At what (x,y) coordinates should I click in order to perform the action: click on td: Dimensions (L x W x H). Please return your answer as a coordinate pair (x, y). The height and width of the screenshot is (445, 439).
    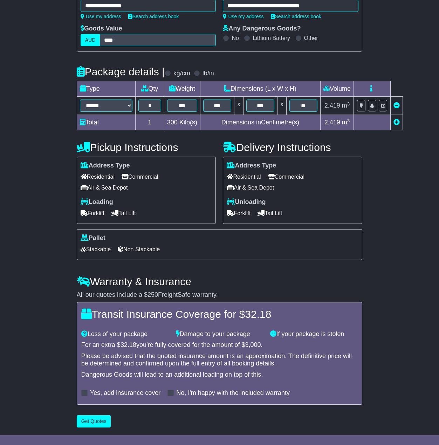
    Looking at the image, I should click on (260, 89).